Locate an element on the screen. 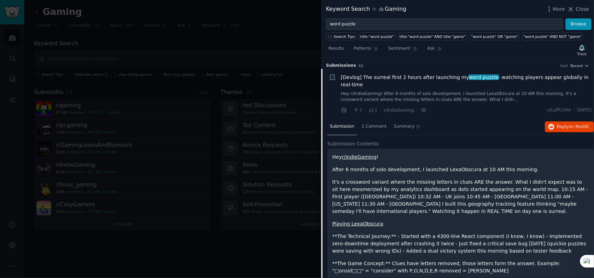 The width and height of the screenshot is (594, 278). button: Recent is located at coordinates (580, 66).